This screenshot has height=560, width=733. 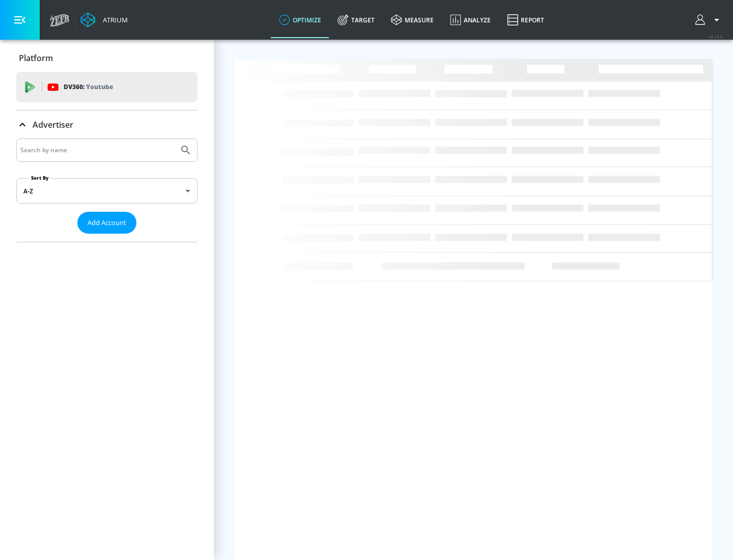 I want to click on div: DV360: Youtube, so click(x=107, y=87).